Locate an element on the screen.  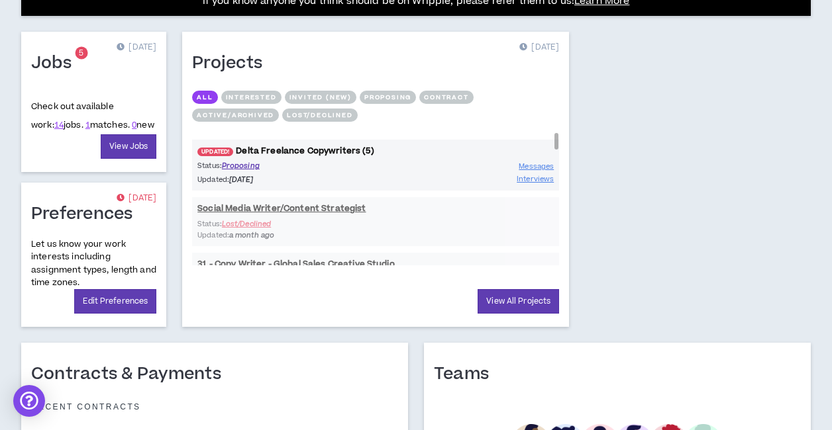
button: Contract is located at coordinates (446, 97).